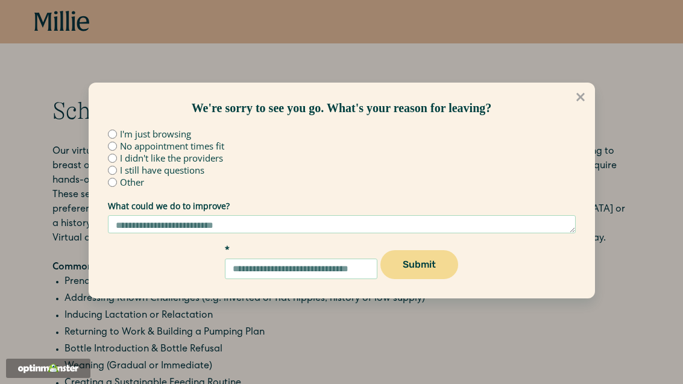 This screenshot has height=384, width=683. Describe the element at coordinates (171, 158) in the screenshot. I see `label: I didn't like the providers` at that location.